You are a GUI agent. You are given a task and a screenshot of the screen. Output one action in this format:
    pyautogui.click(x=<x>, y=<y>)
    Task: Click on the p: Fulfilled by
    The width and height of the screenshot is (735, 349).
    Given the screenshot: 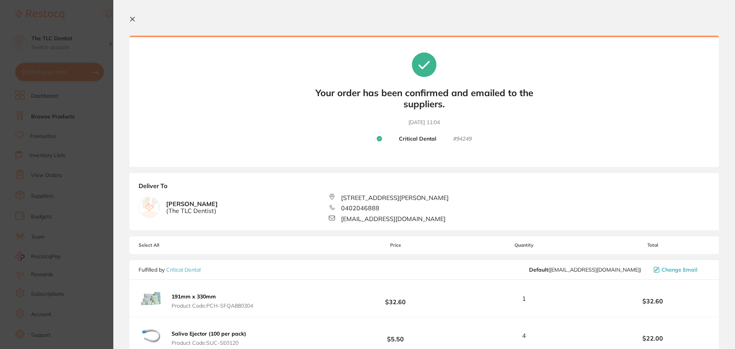 What is the action you would take?
    pyautogui.click(x=170, y=270)
    